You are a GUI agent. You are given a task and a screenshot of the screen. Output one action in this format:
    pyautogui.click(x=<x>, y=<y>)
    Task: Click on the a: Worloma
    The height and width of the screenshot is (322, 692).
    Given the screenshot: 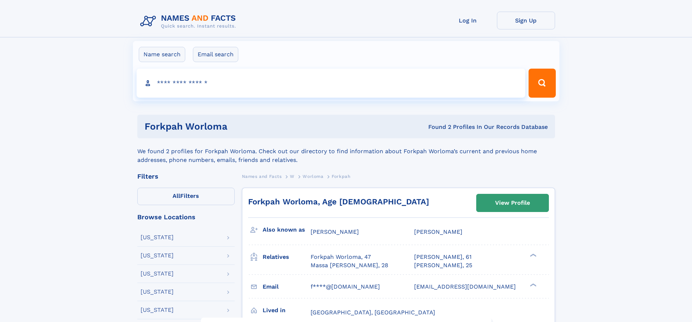 What is the action you would take?
    pyautogui.click(x=313, y=176)
    